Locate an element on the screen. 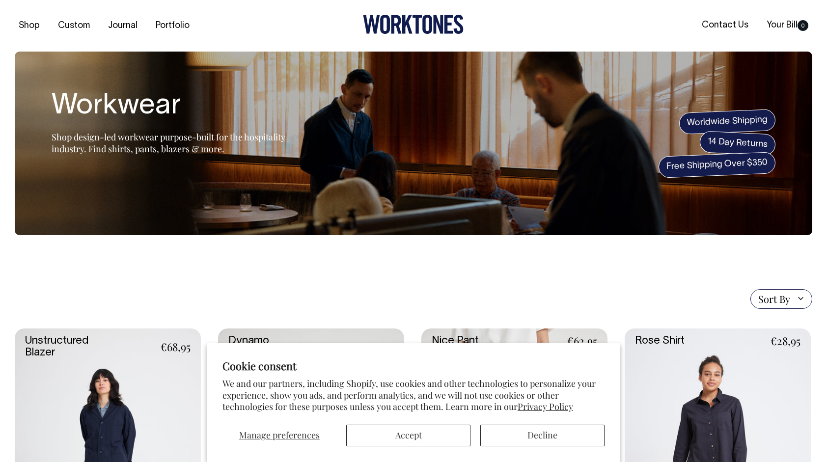 This screenshot has width=827, height=462. h1: Workwear is located at coordinates (174, 107).